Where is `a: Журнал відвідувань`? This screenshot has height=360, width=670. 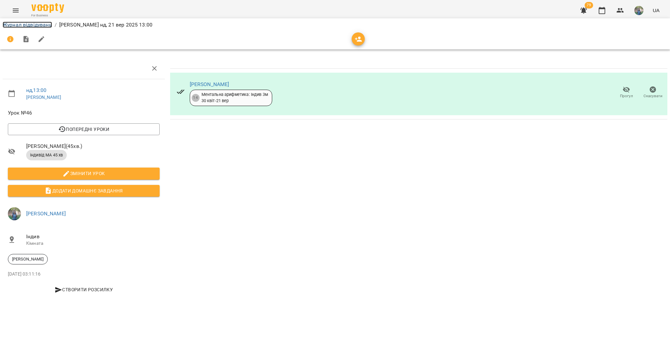
a: Журнал відвідувань is located at coordinates (27, 25).